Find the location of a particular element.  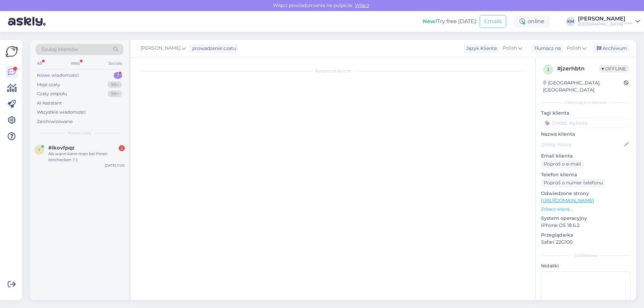

div: Czaty zespołu is located at coordinates (52, 94).